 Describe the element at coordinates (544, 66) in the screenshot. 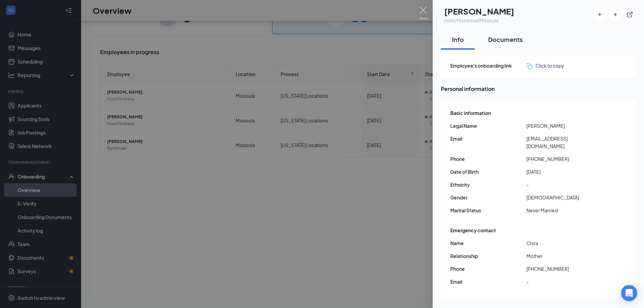

I see `button: Click to copy` at that location.